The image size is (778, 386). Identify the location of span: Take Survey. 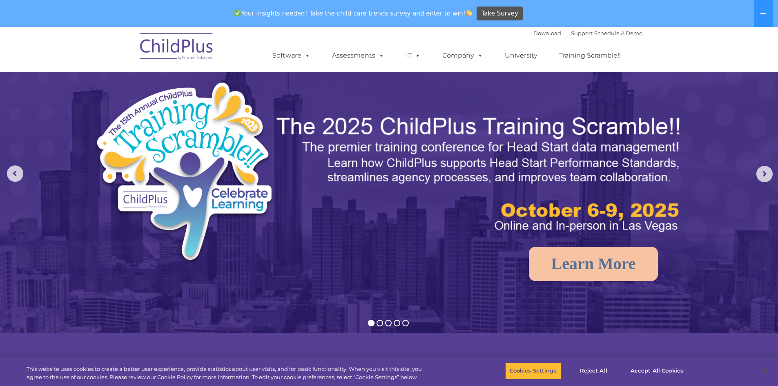
(500, 13).